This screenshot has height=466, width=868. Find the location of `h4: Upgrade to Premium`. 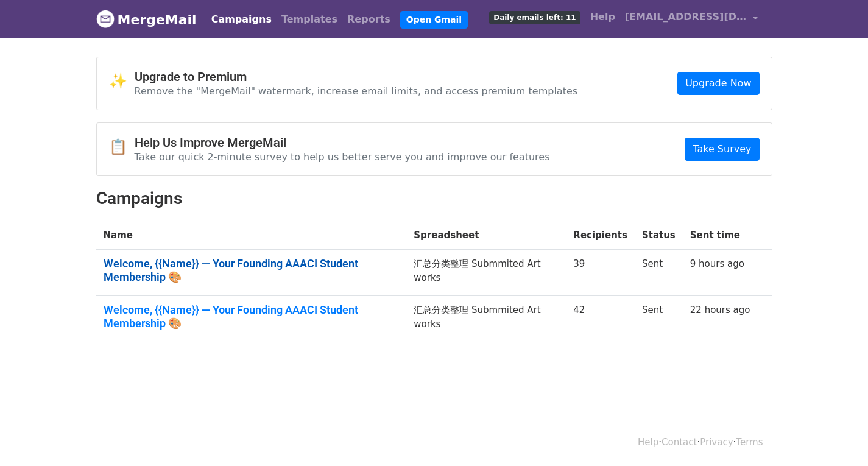

h4: Upgrade to Premium is located at coordinates (356, 77).